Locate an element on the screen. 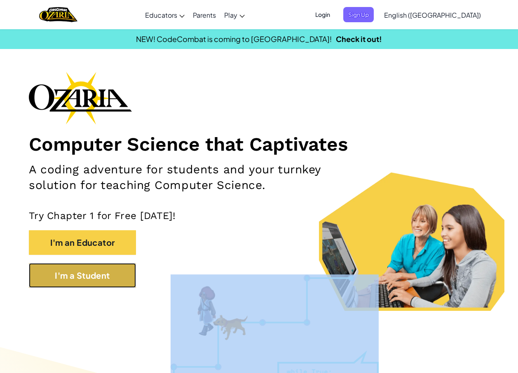 This screenshot has width=518, height=373. img: Ozaria branding logo is located at coordinates (80, 98).